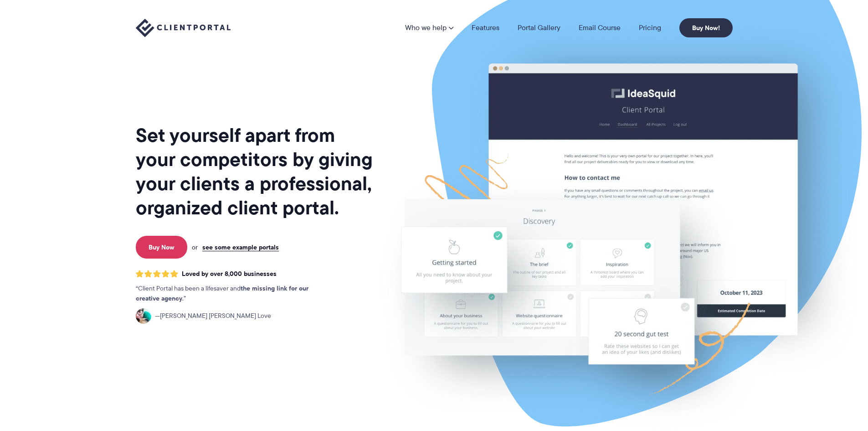 The height and width of the screenshot is (431, 868). Describe the element at coordinates (231, 294) in the screenshot. I see `p: Client Portal has been a lifesaver and .` at that location.